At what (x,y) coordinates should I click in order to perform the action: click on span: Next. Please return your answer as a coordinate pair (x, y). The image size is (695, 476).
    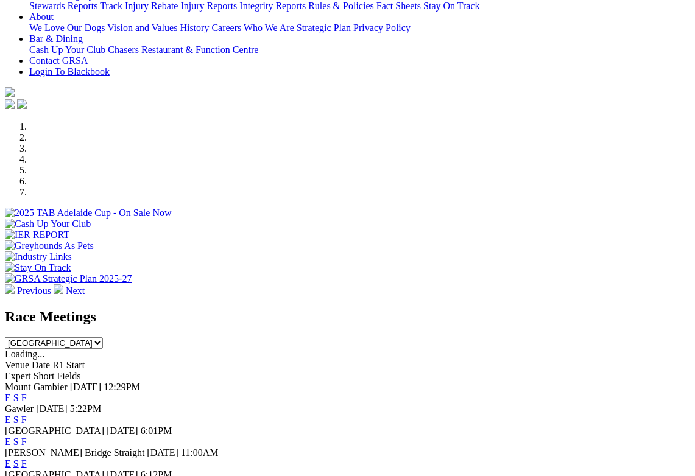
    Looking at the image, I should click on (75, 291).